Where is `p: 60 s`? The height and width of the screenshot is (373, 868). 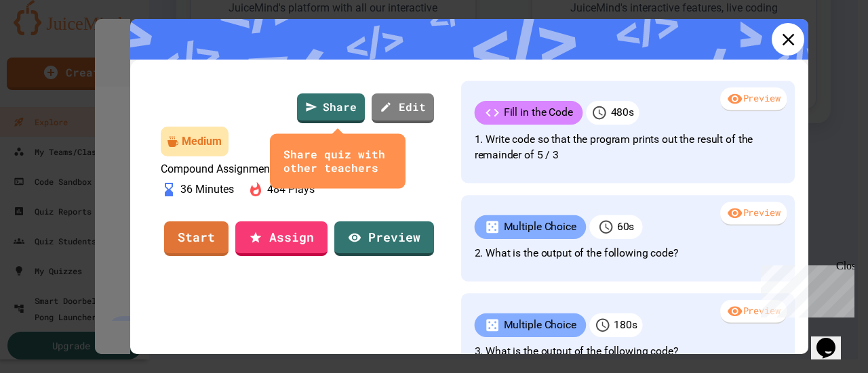 p: 60 s is located at coordinates (625, 227).